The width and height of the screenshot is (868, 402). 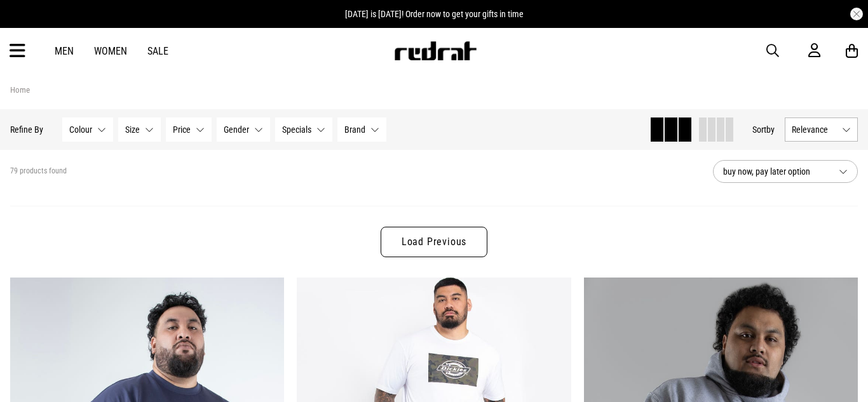 I want to click on a: Women, so click(x=111, y=51).